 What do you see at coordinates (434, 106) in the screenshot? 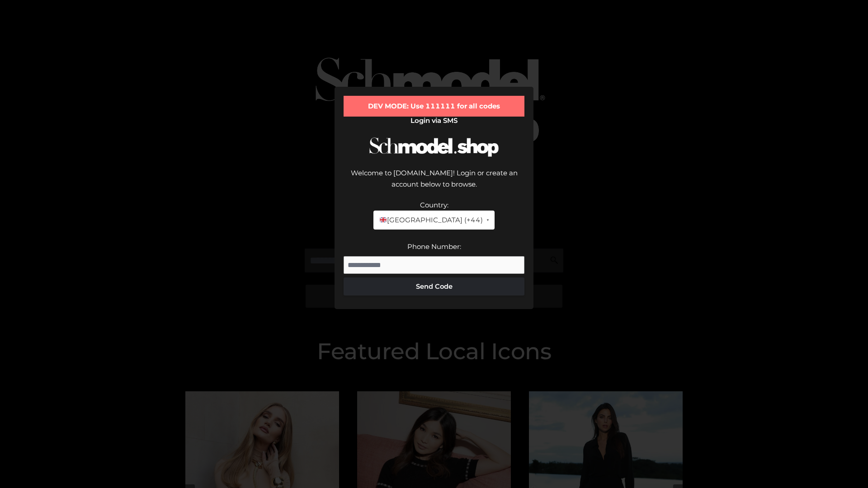
I see `div: DEV MODE: Use 111111 for all codes` at bounding box center [434, 106].